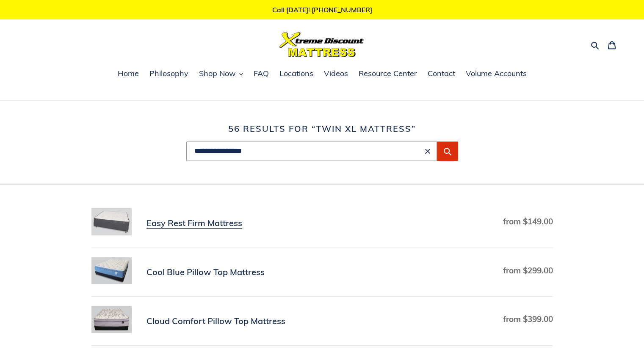 This screenshot has height=349, width=644. What do you see at coordinates (169, 74) in the screenshot?
I see `a: Philosophy` at bounding box center [169, 74].